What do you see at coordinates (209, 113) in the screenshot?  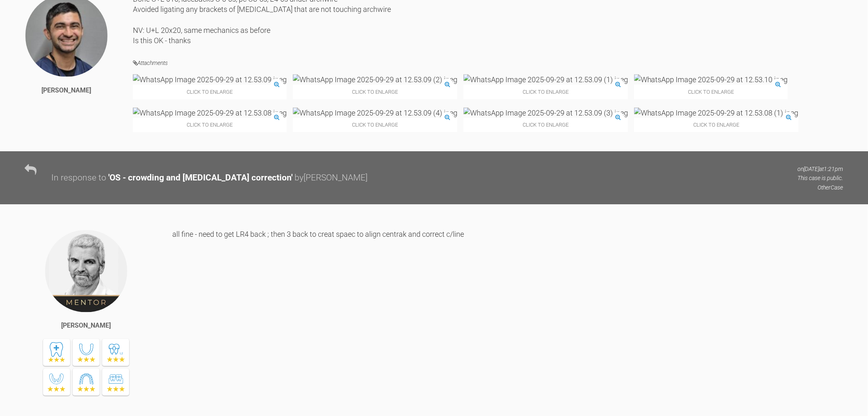 I see `img: WhatsApp Image 2025-09-29 at 12.53.08.jpeg` at bounding box center [209, 113].